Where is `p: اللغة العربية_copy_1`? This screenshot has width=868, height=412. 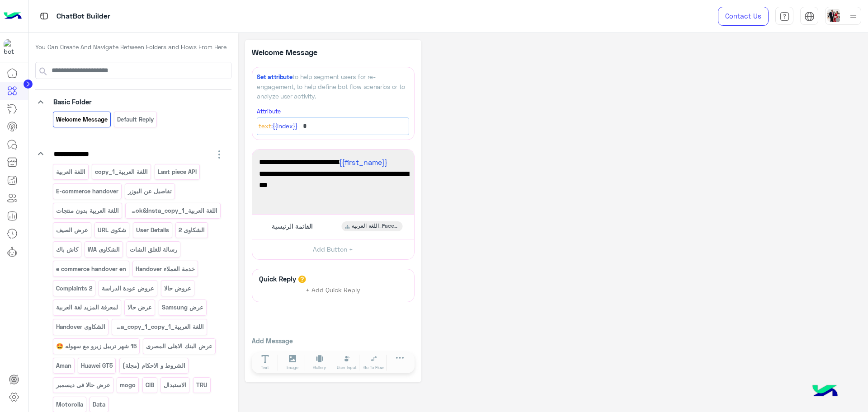
p: اللغة العربية_copy_1 is located at coordinates (121, 171).